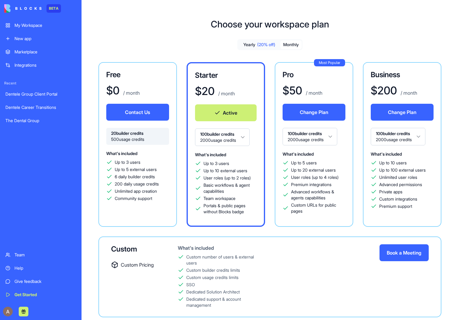 This screenshot has width=458, height=320. Describe the element at coordinates (138, 75) in the screenshot. I see `h3: Free` at that location.